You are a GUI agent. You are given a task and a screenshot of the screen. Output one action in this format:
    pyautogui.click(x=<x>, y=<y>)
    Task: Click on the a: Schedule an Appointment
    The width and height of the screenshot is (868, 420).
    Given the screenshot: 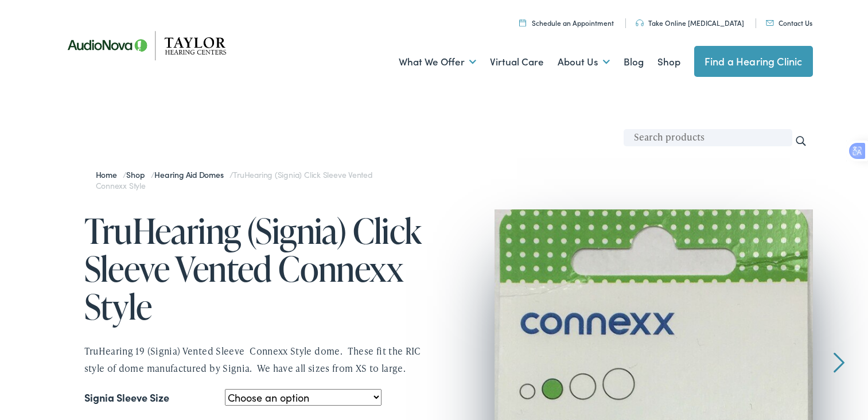 What is the action you would take?
    pyautogui.click(x=566, y=22)
    